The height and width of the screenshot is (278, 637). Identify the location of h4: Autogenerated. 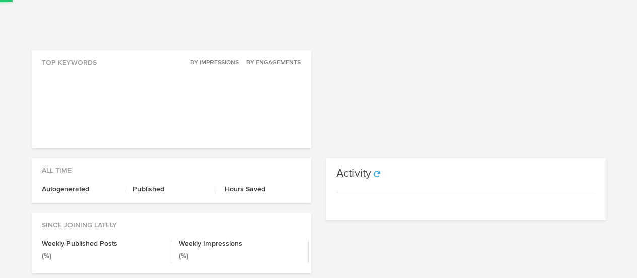
(80, 189).